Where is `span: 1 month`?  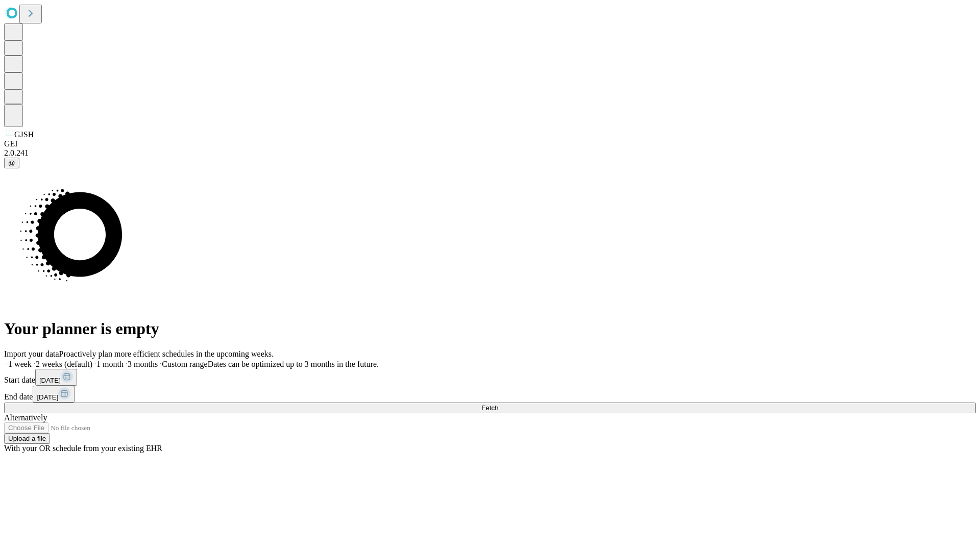
span: 1 month is located at coordinates (109, 364).